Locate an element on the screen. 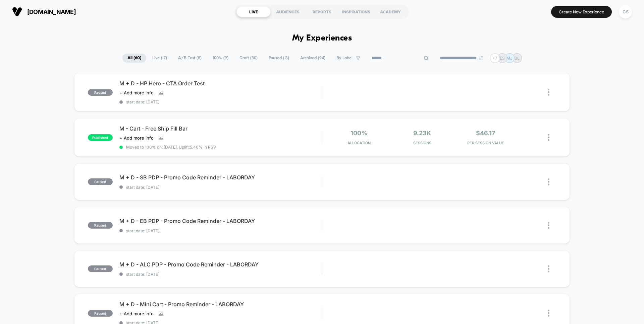 Image resolution: width=644 pixels, height=324 pixels. p: BL is located at coordinates (517, 58).